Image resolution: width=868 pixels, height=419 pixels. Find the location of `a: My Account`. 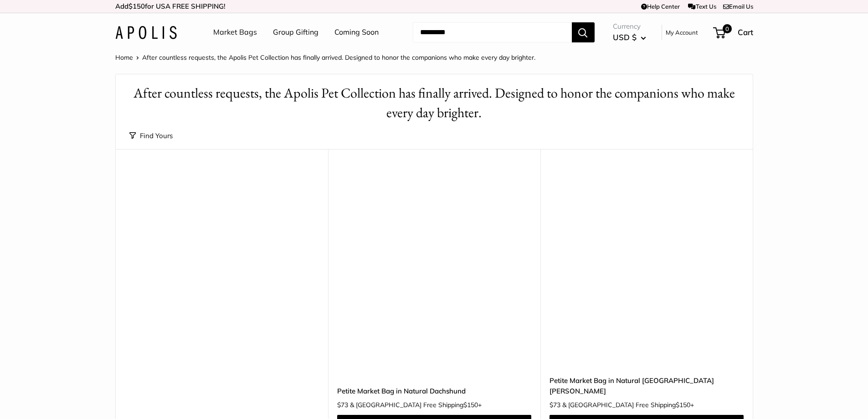

a: My Account is located at coordinates (682, 32).